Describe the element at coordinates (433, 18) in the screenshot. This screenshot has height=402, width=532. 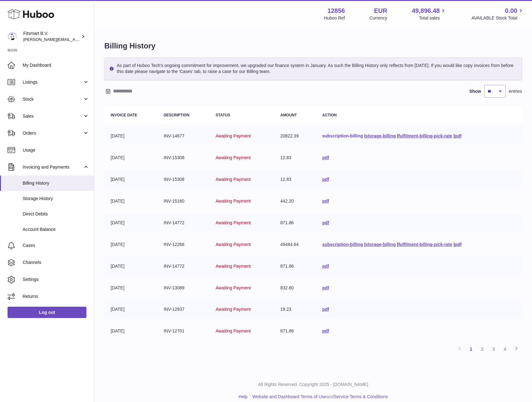
I see `span: Total sales` at that location.